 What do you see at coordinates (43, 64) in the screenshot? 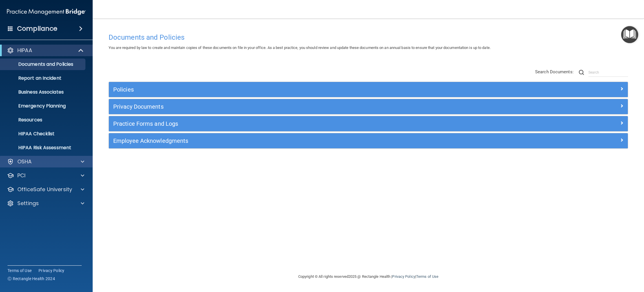
I see `p: Documents and Policies` at bounding box center [43, 64].